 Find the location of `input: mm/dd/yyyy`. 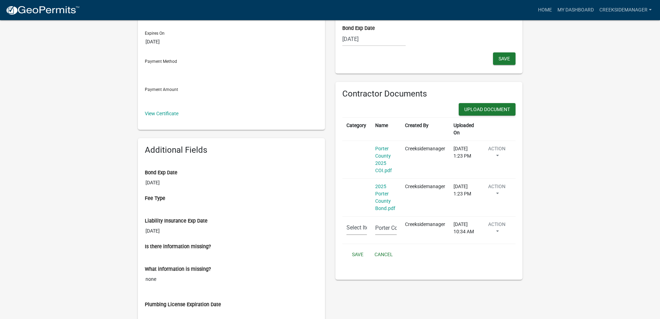

input: mm/dd/yyyy is located at coordinates (374, 39).